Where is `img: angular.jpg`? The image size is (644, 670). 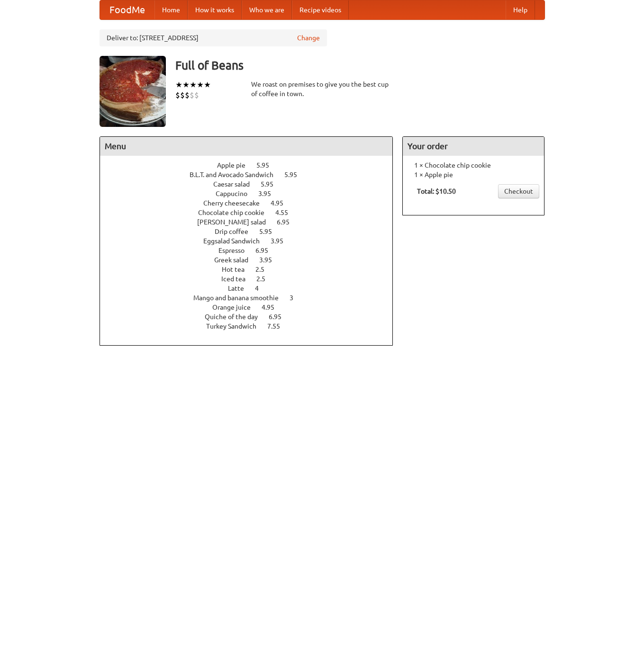
img: angular.jpg is located at coordinates (133, 92).